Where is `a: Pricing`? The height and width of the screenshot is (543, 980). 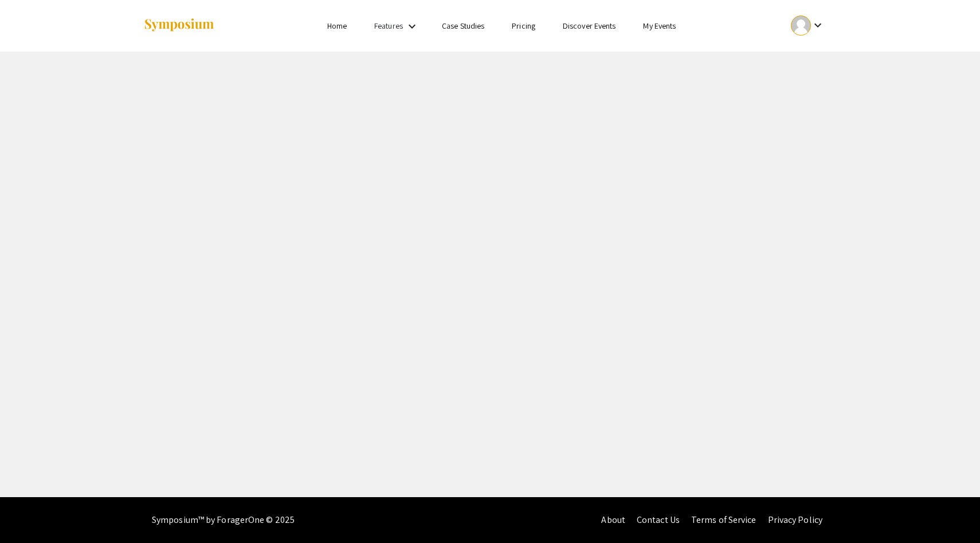 a: Pricing is located at coordinates (523, 26).